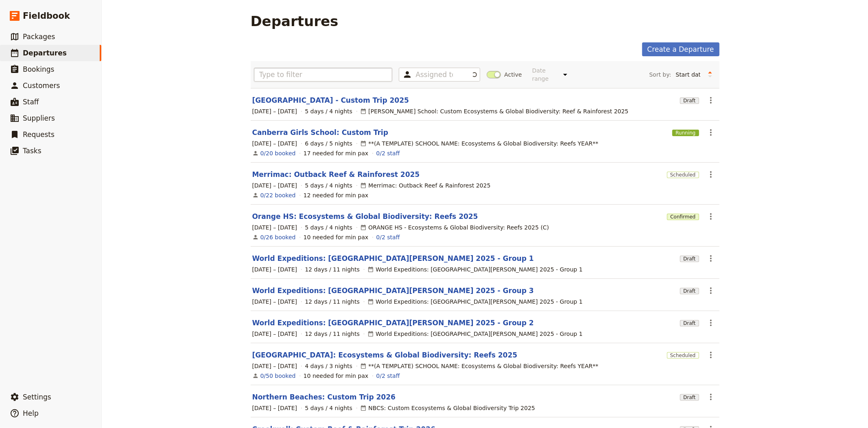 This screenshot has width=868, height=428. Describe the element at coordinates (336, 153) in the screenshot. I see `div: 17 needed for min pax` at that location.